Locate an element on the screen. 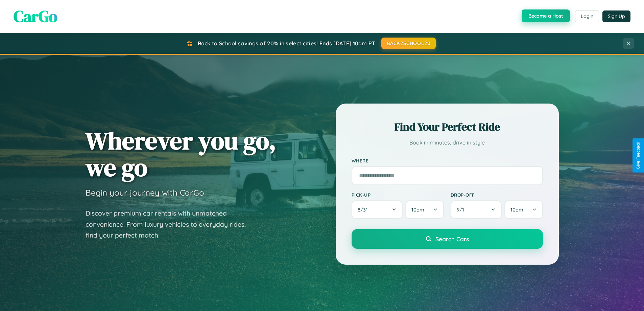 The height and width of the screenshot is (311, 644). button: Become a Host is located at coordinates (546, 16).